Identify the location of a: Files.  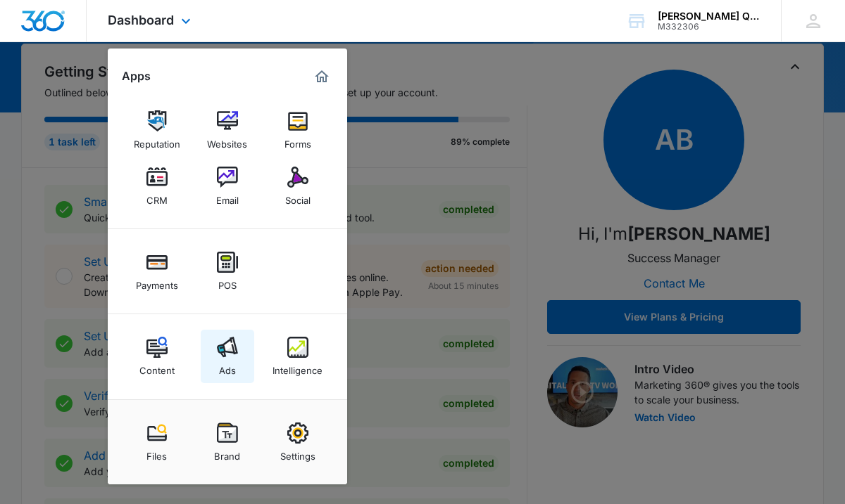
(157, 442).